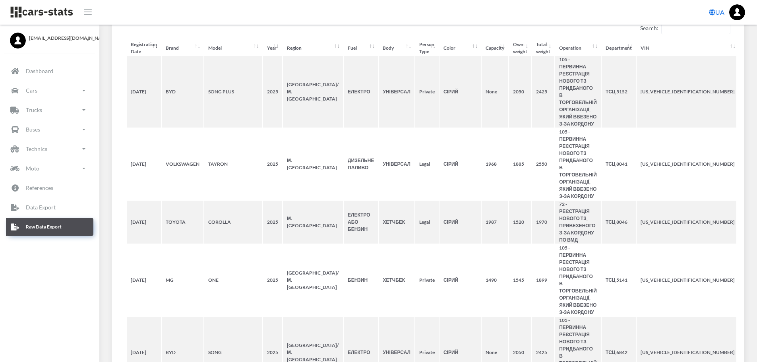 The height and width of the screenshot is (362, 757). What do you see at coordinates (34, 110) in the screenshot?
I see `p: Trucks` at bounding box center [34, 110].